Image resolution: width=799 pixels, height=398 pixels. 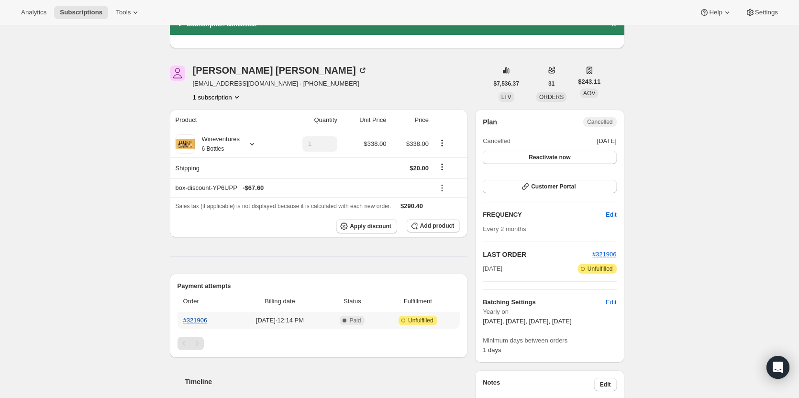 I want to click on span: Apply discount, so click(x=370, y=226).